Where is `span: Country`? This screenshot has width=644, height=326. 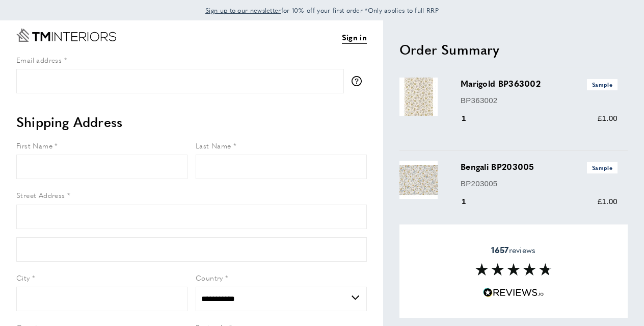 span: Country is located at coordinates (209, 278).